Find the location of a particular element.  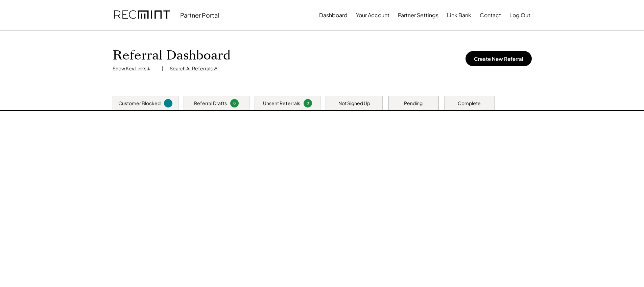

div: Unsent Referrals is located at coordinates (282, 103).